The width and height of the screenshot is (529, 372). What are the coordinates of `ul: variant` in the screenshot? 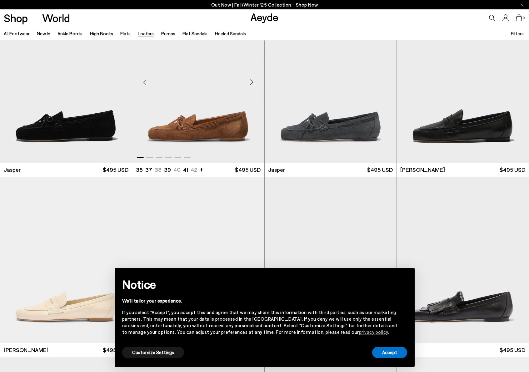 It's located at (166, 169).